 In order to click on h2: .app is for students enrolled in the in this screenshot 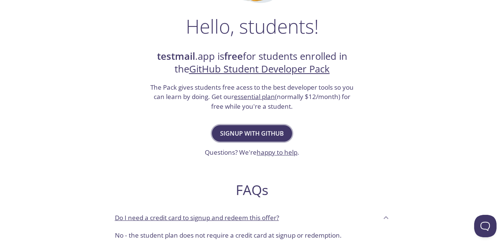, I will do `click(252, 63)`.